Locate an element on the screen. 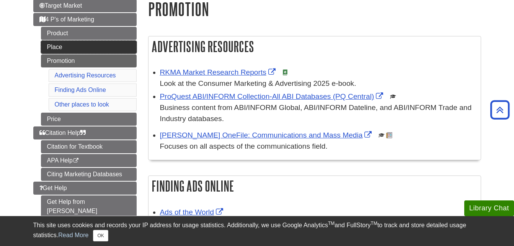 The width and height of the screenshot is (514, 246). a: 4 P's of Marketing is located at coordinates (85, 20).